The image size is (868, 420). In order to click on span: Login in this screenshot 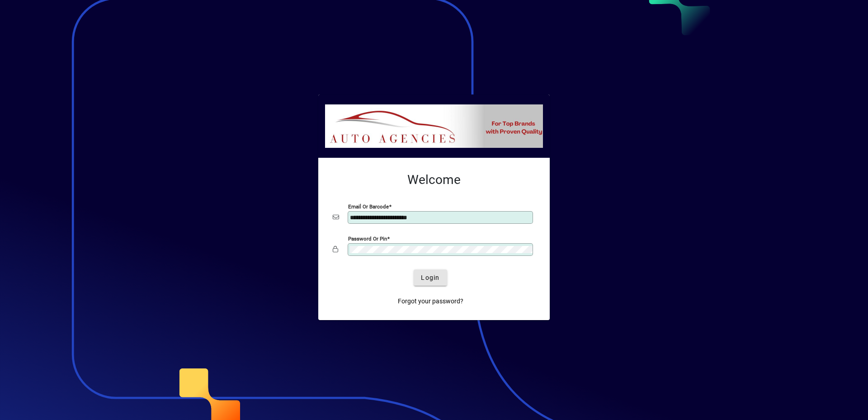, I will do `click(430, 278)`.